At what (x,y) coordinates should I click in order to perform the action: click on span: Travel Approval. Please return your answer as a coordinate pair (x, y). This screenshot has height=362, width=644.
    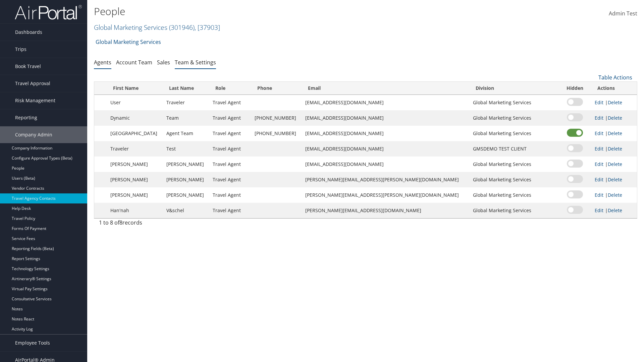
    Looking at the image, I should click on (33, 83).